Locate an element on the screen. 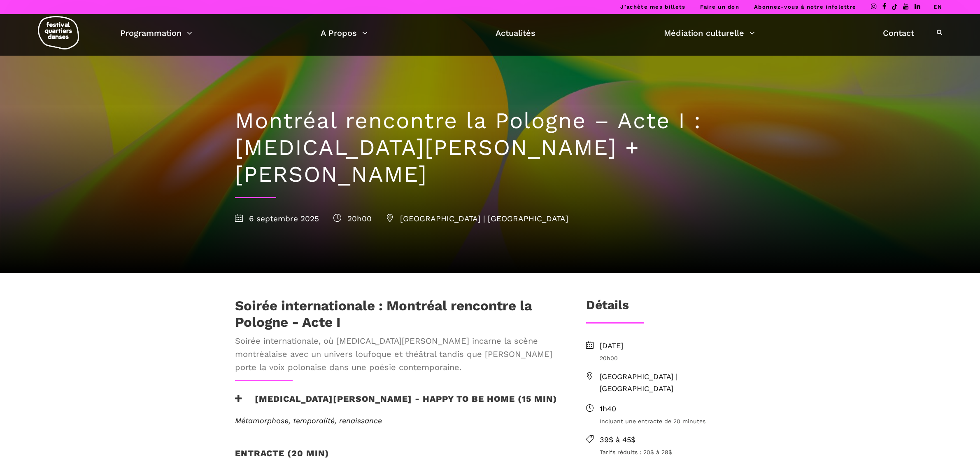 Image resolution: width=980 pixels, height=469 pixels. span: 6 septembre 2025 is located at coordinates (277, 218).